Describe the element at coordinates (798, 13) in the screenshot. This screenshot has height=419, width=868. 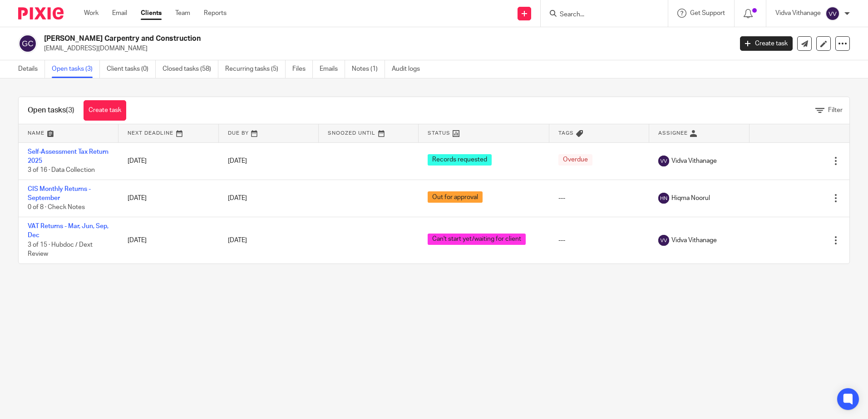
I see `p: Vidva Vithanage` at that location.